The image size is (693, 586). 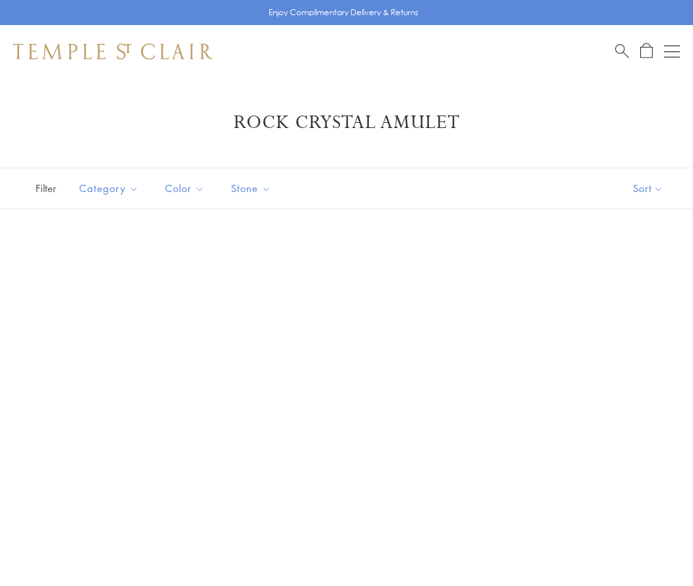 I want to click on span: Stone, so click(x=253, y=188).